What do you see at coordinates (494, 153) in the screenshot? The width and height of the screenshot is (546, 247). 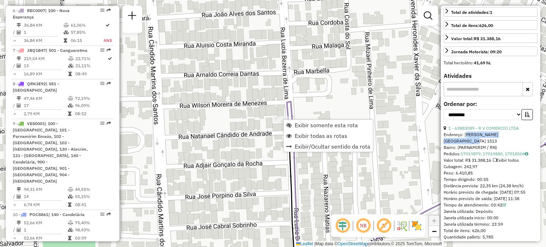 I see `a: 17019879, 17019880, 17018504` at bounding box center [494, 153].